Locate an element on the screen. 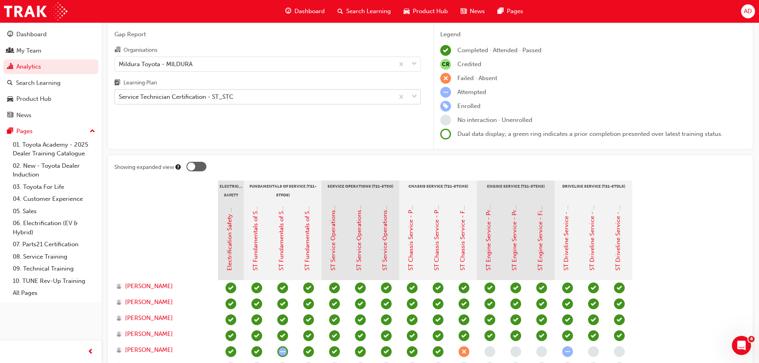  span: Attempted is located at coordinates (472, 92).